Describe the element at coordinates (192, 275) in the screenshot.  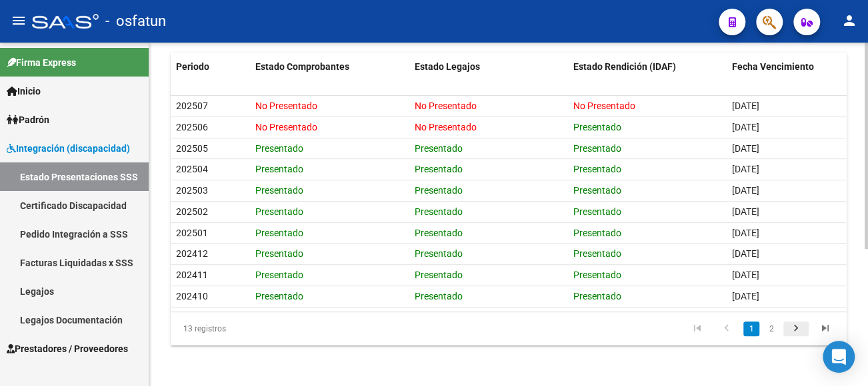
I see `span: 202411` at that location.